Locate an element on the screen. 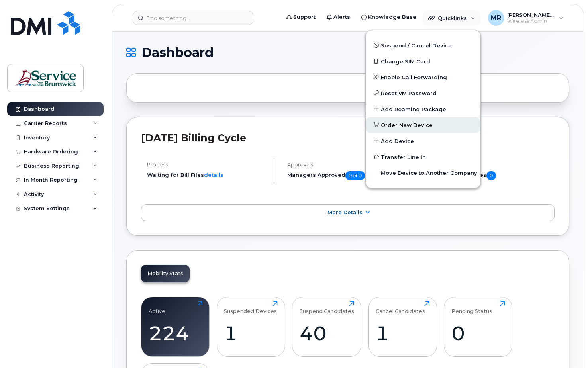 The image size is (588, 368). span: Move Device to Another Company is located at coordinates (429, 173).